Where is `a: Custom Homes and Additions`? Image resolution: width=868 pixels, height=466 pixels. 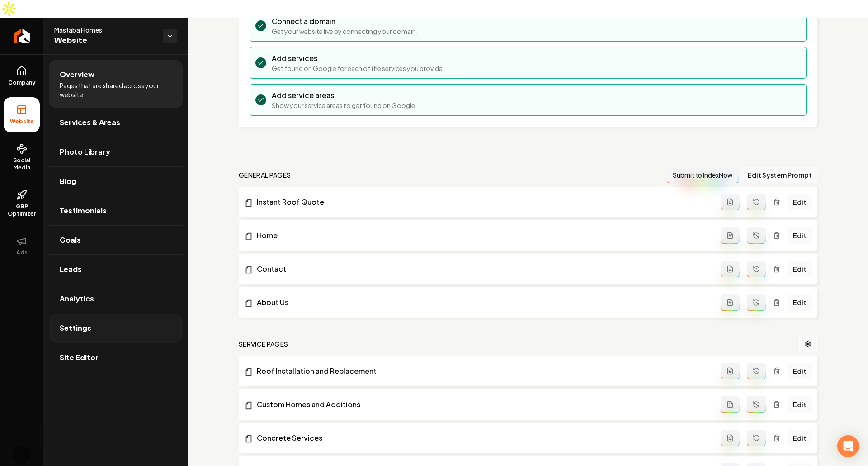
a: Custom Homes and Additions is located at coordinates (483, 405).